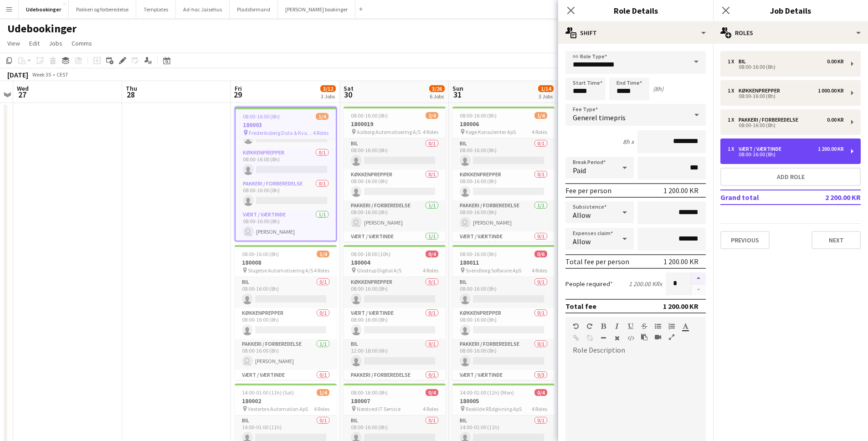 This screenshot has width=868, height=441. I want to click on div: 08:00-18:00 (10h)0/4180004 Glostrup Digital A/S4 RolesKøkkenprepper0/108:00-16:00 (8h) Vært / Vær..., so click(395, 312).